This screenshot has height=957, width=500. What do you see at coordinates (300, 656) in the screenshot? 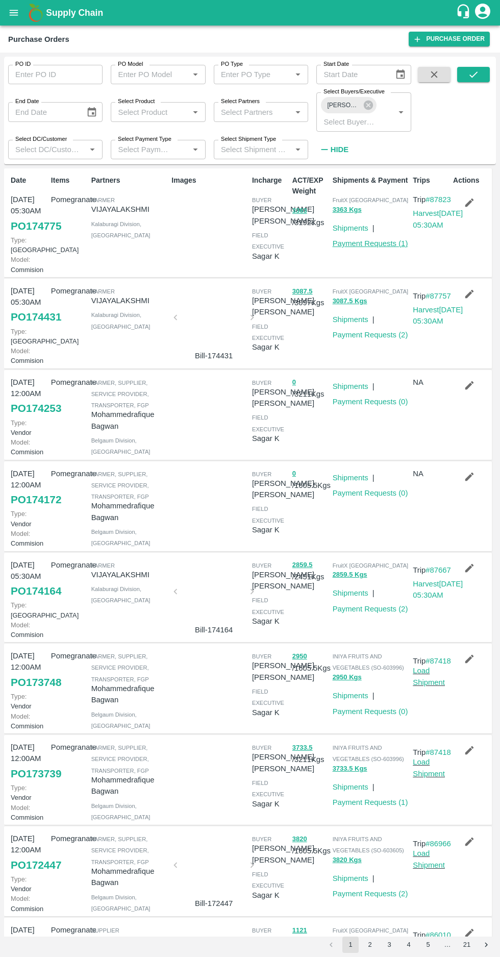
I see `button: 2950` at bounding box center [300, 656].